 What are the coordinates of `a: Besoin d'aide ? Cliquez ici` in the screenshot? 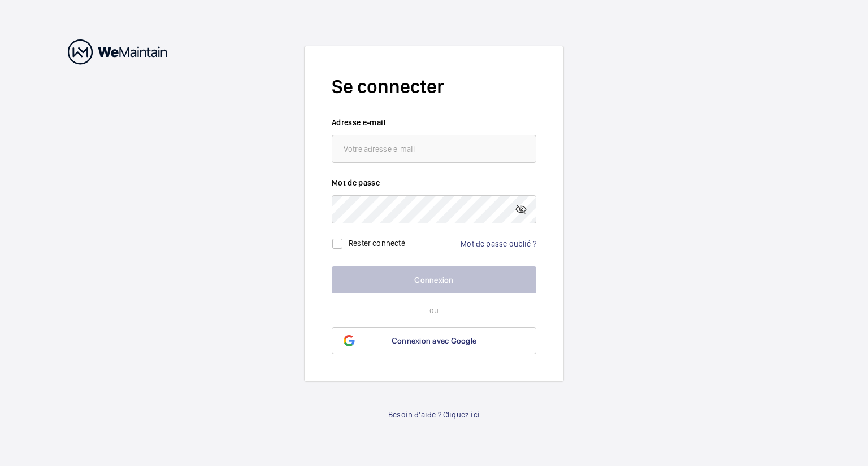 It's located at (434, 415).